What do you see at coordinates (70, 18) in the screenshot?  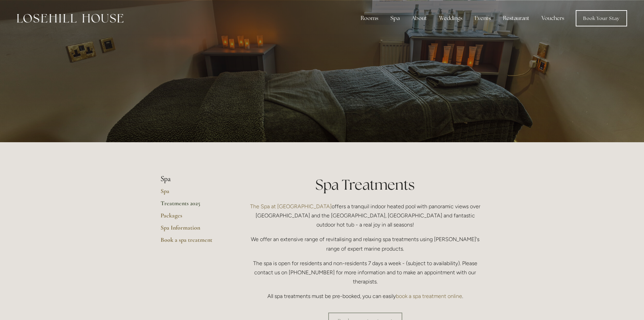 I see `img: Losehill House` at bounding box center [70, 18].